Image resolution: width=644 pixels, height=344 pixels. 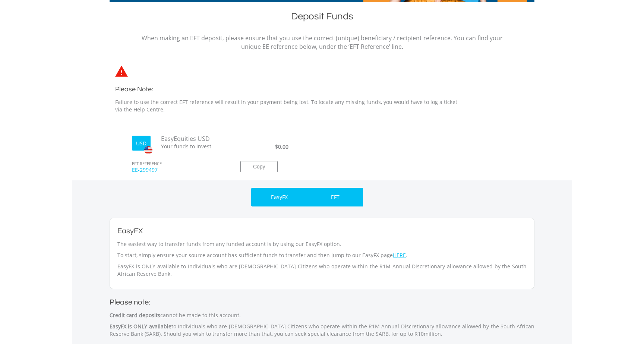 I want to click on img: statements-icon-error-satrix.svg, so click(x=121, y=71).